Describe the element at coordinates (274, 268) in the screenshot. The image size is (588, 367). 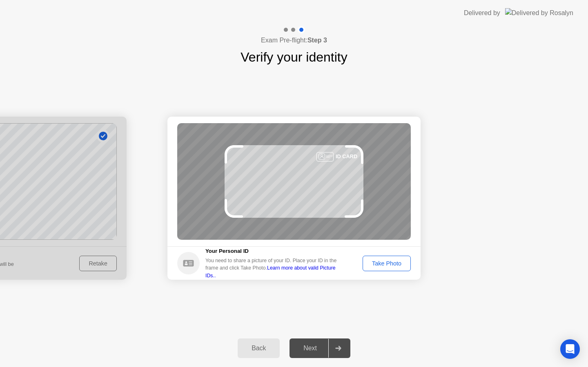
I see `div: You need to share a picture of your ID. Place your ID in the frame and click Take Photo.` at that location.